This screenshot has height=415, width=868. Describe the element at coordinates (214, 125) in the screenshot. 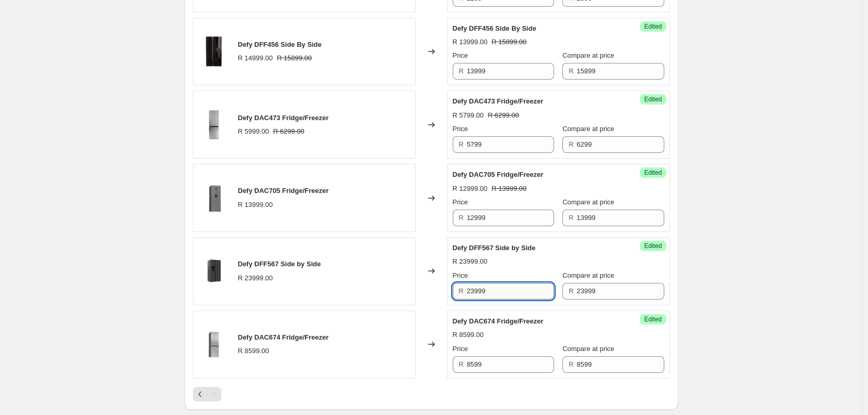

I see `img: DAC473_80x.webp` at that location.